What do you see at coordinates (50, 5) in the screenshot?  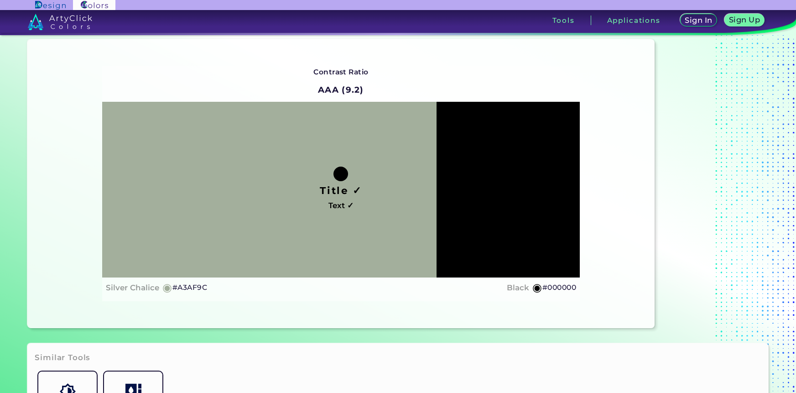 I see `img: ArtyClick Design logo` at bounding box center [50, 5].